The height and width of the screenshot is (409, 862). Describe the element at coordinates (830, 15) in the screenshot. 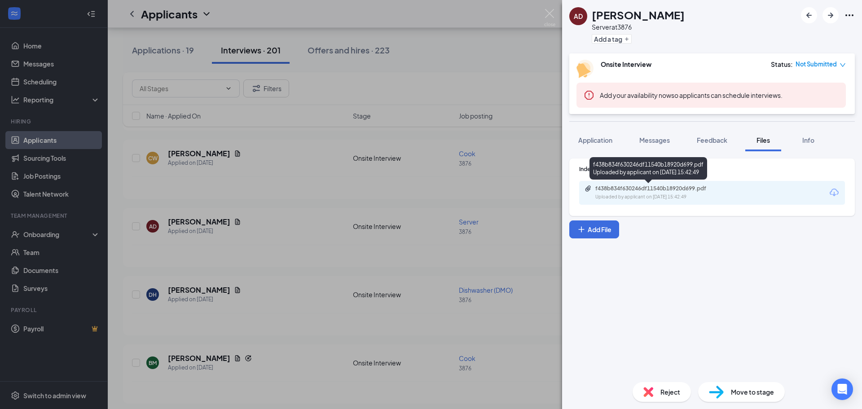

I see `button: ArrowRight` at that location.